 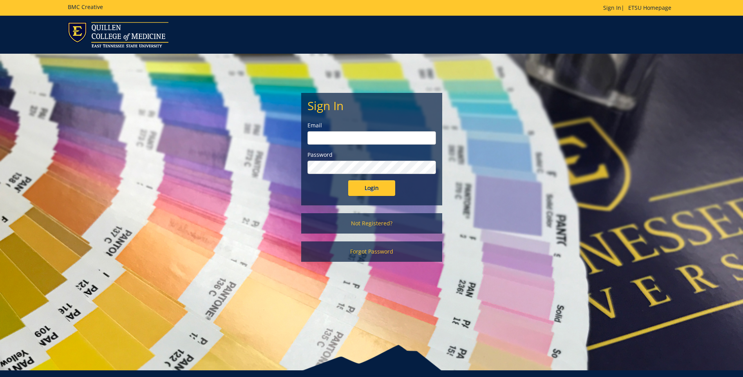 I want to click on a: Not Registered?, so click(x=372, y=223).